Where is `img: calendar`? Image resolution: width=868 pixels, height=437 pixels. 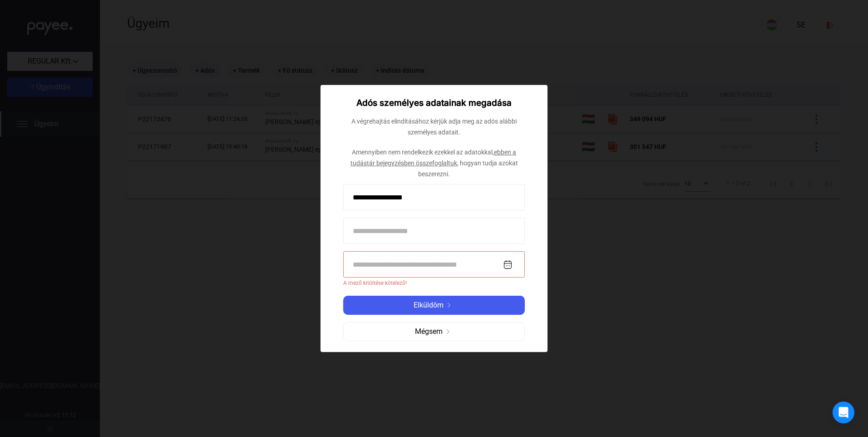
img: calendar is located at coordinates (507, 264).